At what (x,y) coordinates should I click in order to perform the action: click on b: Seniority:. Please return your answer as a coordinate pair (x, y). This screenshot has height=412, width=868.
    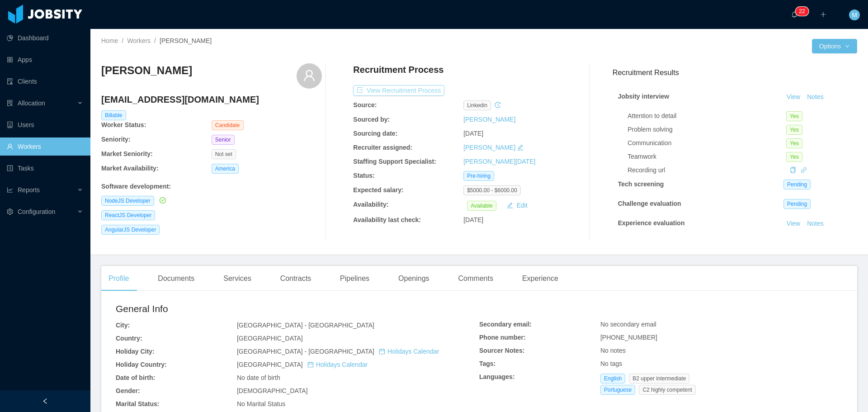
    Looking at the image, I should click on (116, 139).